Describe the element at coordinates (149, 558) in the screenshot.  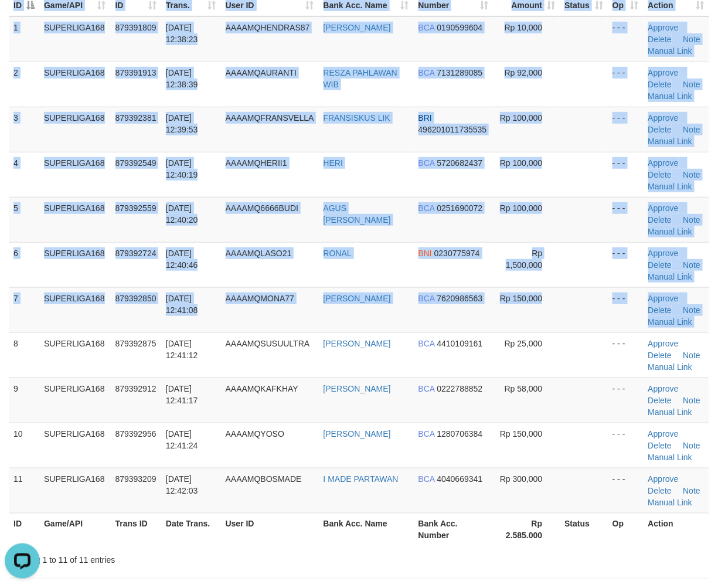
I see `div: Showing 1 to 11 of 11 entries` at that location.